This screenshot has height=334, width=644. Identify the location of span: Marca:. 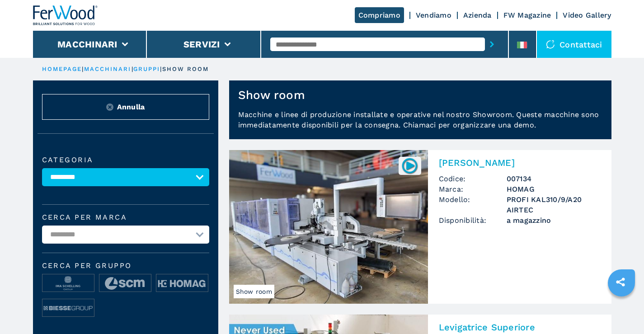
(472, 189).